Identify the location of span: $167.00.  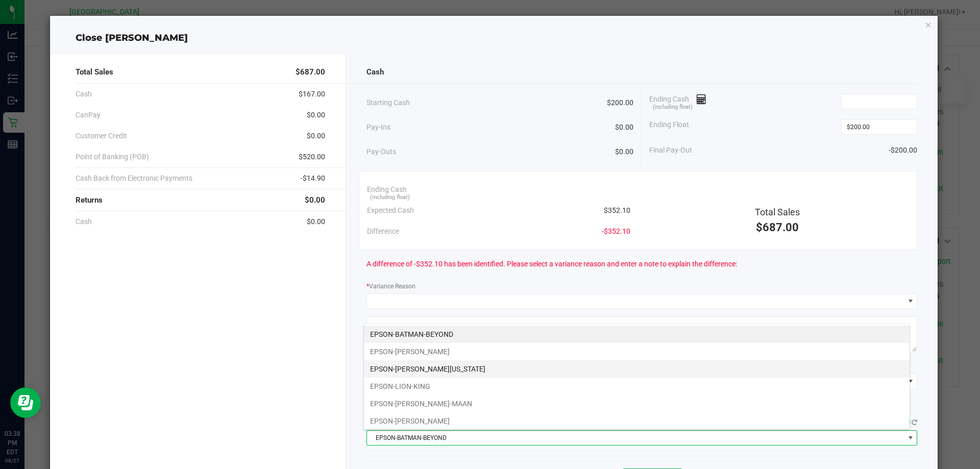
(312, 94).